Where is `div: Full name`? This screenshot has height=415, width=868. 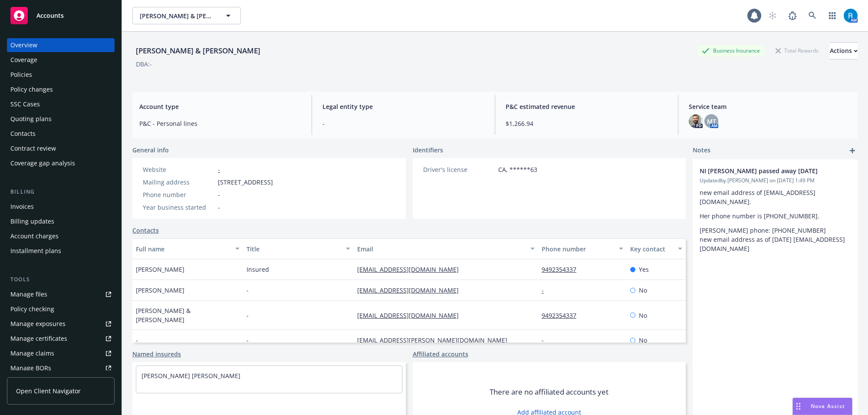
div: Full name is located at coordinates (183, 248).